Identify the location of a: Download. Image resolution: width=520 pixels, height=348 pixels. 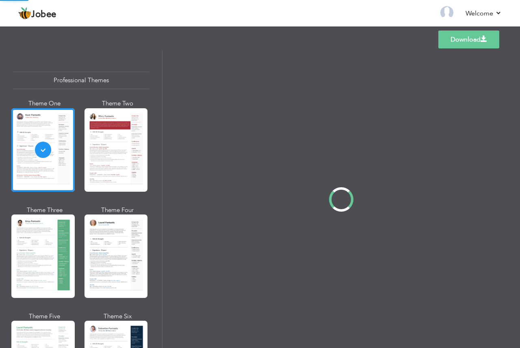
(469, 39).